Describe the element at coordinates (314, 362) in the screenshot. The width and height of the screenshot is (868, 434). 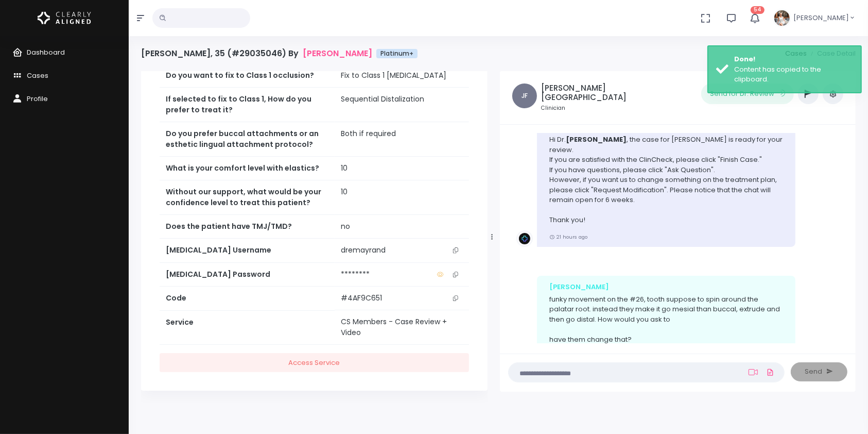
I see `a: Access Service` at that location.